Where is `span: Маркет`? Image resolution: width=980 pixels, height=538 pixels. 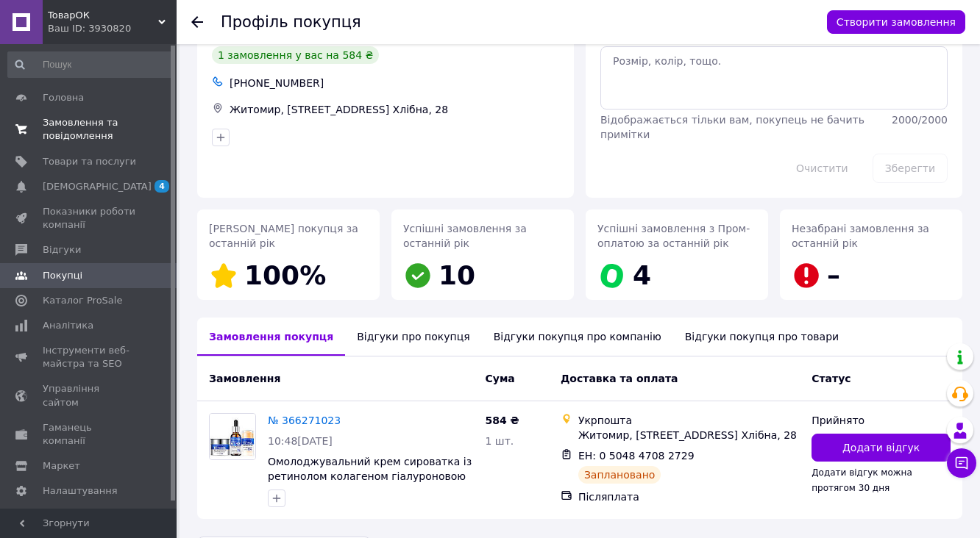 span: Маркет is located at coordinates (61, 466).